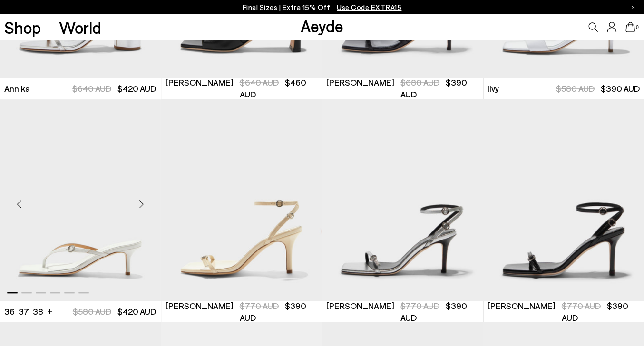 Image resolution: width=644 pixels, height=346 pixels. What do you see at coordinates (322, 7) in the screenshot?
I see `p: Final Sizes | Extra 15% Off` at bounding box center [322, 7].